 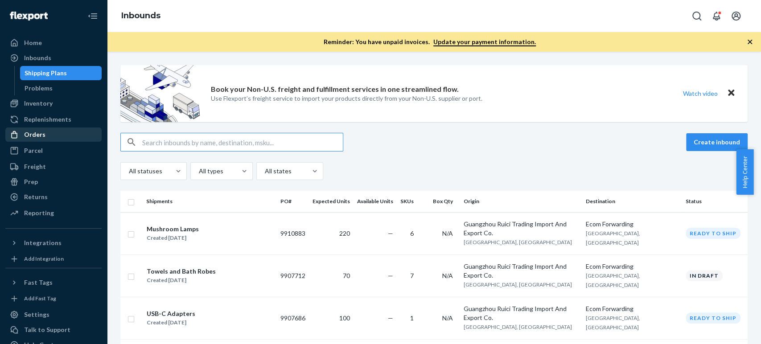 What do you see at coordinates (38, 88) in the screenshot?
I see `div: Problems` at bounding box center [38, 88].